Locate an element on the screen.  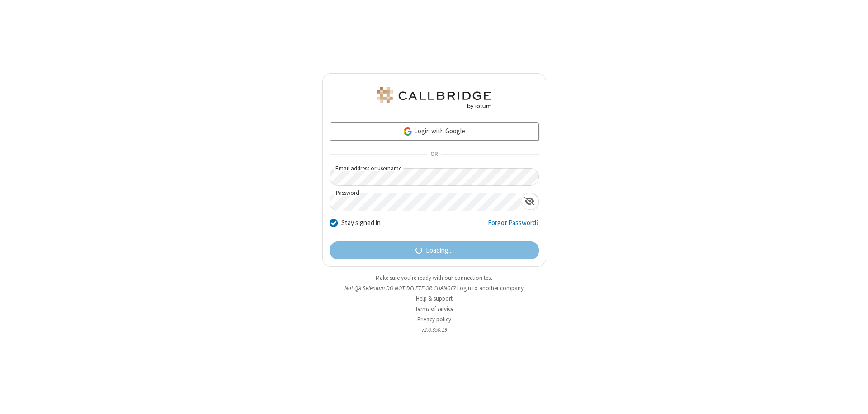
div: Show password is located at coordinates (529, 201).